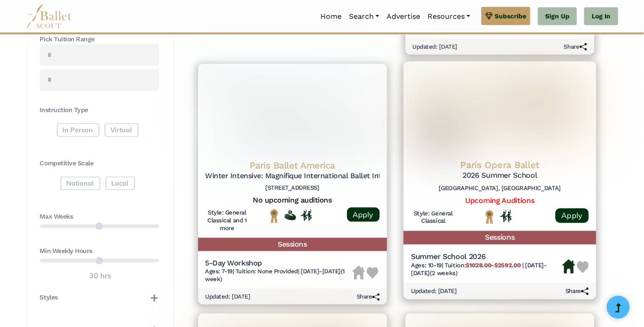 The width and height of the screenshot is (644, 327). I want to click on span: Subscribe, so click(510, 16).